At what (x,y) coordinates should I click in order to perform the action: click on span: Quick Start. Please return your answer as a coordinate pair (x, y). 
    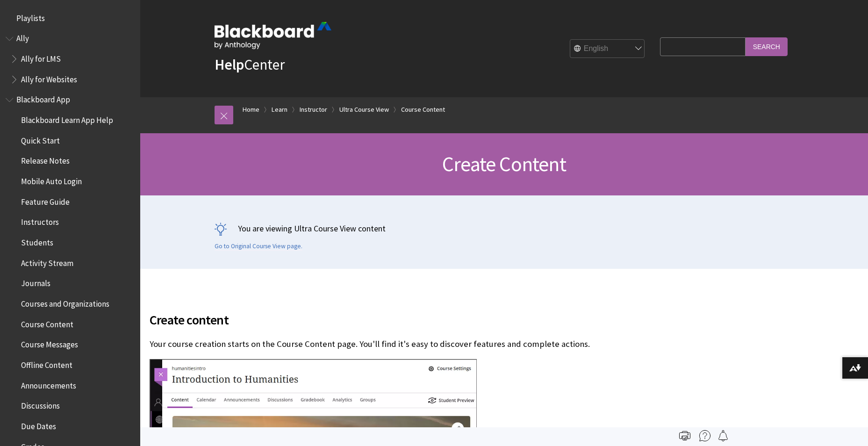
    Looking at the image, I should click on (40, 139).